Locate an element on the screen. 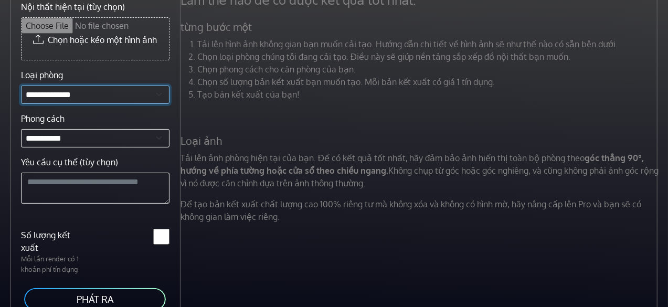  font: Chọn loại phòng chúng tôi đang cải tạo. Điều này sẽ giúp nền tảng sắp xếp đồ nội thất bạn muốn. is located at coordinates (384, 57).